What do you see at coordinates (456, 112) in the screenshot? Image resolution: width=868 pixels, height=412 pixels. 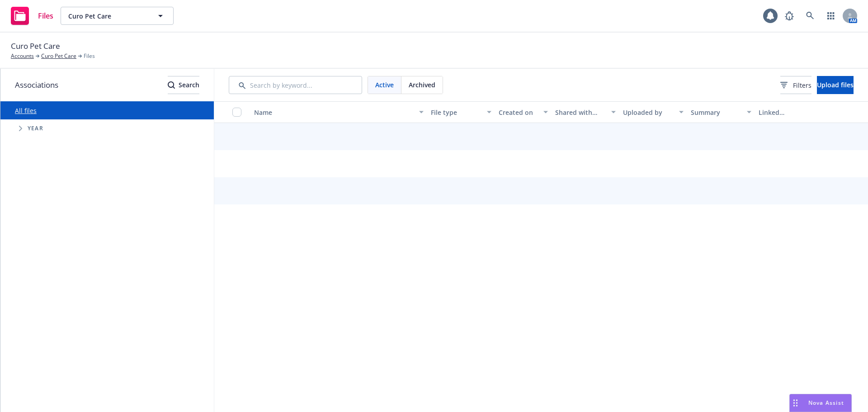 I see `div: File type` at bounding box center [456, 112].